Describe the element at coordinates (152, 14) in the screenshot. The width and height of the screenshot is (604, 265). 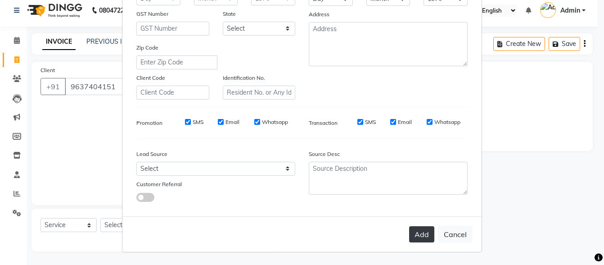
I see `label: GST Number` at that location.